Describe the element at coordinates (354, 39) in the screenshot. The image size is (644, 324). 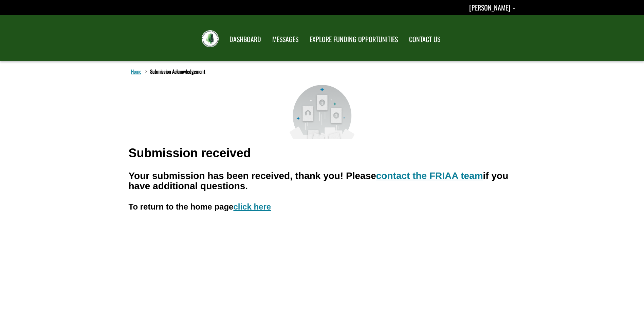
I see `a: EXPLORE FUNDING OPPORTUNITIES` at that location.